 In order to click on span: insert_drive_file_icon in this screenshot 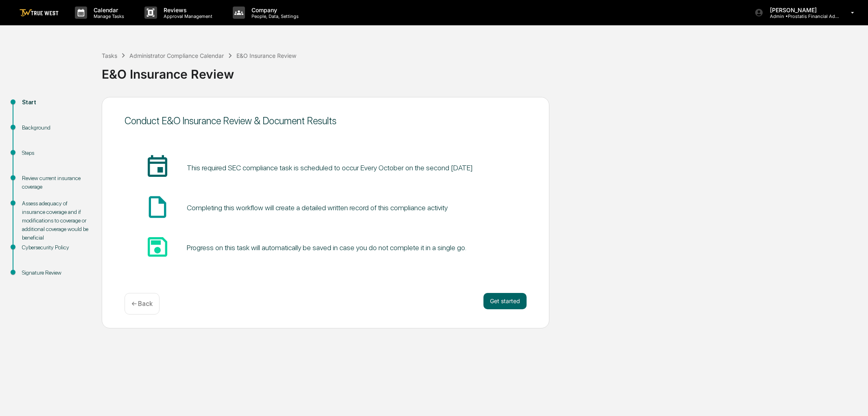, I will do `click(157, 207)`.